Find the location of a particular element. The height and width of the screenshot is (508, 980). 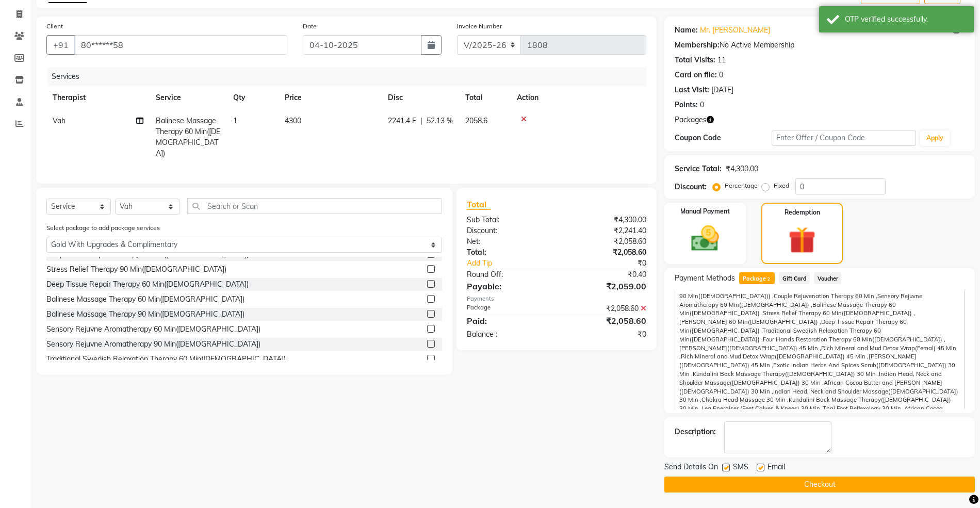

th: Service is located at coordinates (189, 97).